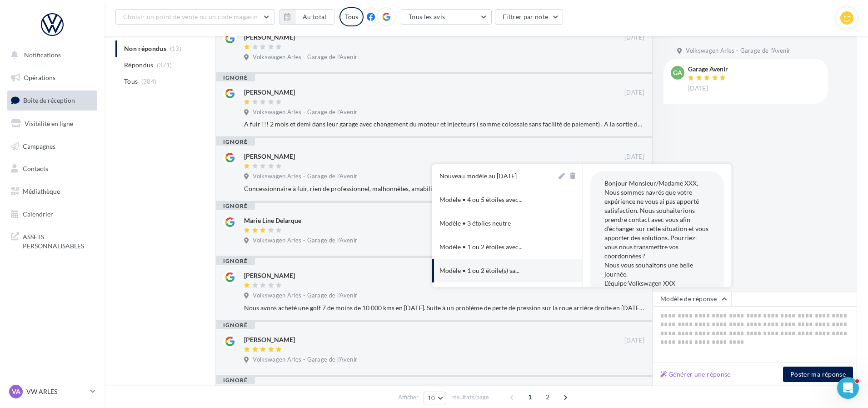  What do you see at coordinates (480, 271) in the screenshot?
I see `span: Modèle • 1 ou 2 étoile(s) sa...` at bounding box center [480, 271].